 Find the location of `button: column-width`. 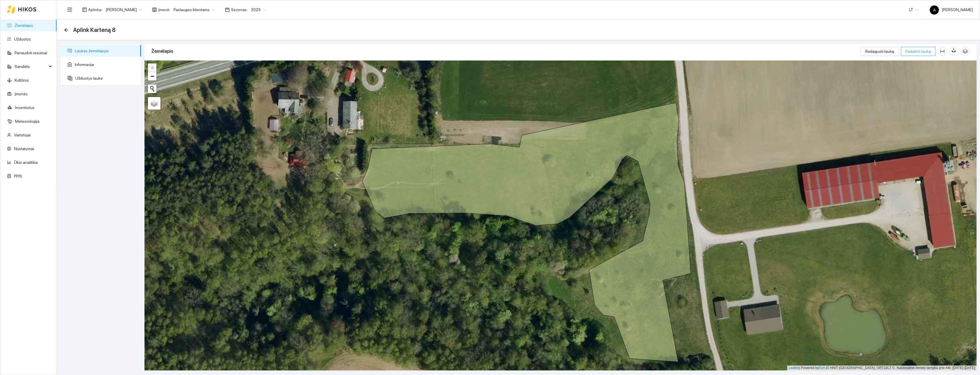

button: column-width is located at coordinates (943, 51).